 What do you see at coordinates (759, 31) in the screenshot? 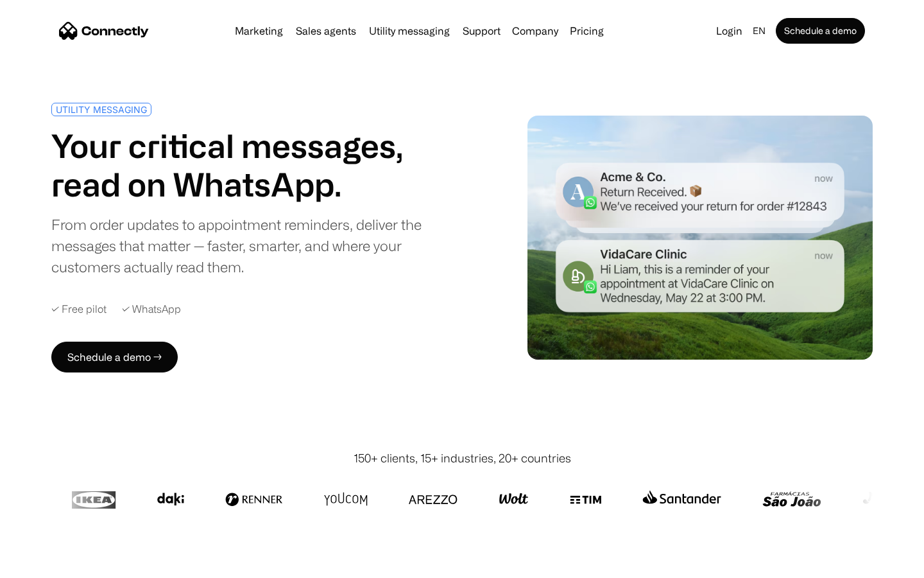
I see `div: en` at bounding box center [759, 31].